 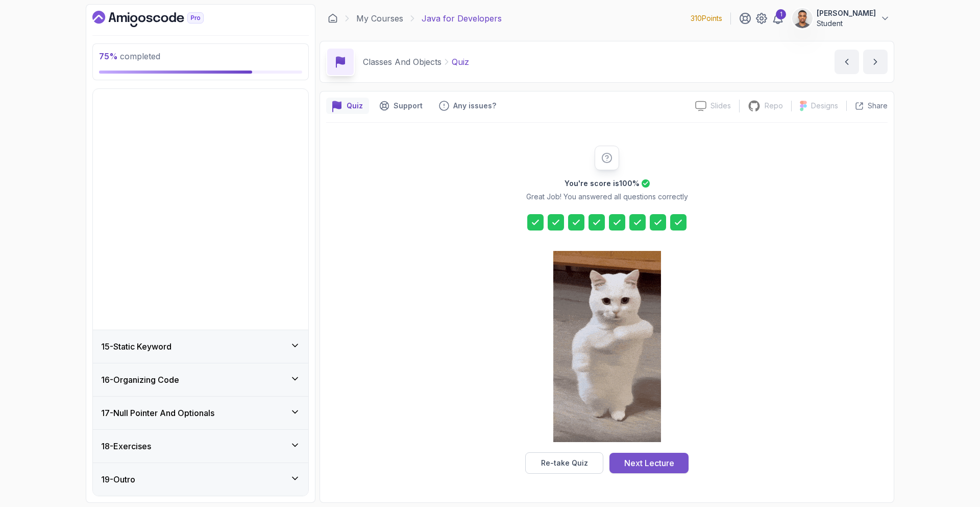 What do you see at coordinates (825, 105) in the screenshot?
I see `p: Designs` at bounding box center [825, 105].